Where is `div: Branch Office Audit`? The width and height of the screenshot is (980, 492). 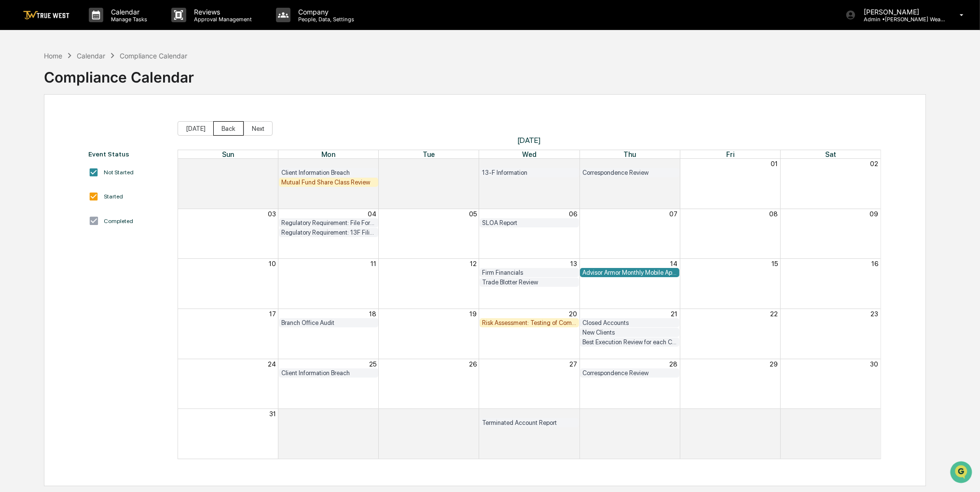
div: Branch Office Audit is located at coordinates (329, 322).